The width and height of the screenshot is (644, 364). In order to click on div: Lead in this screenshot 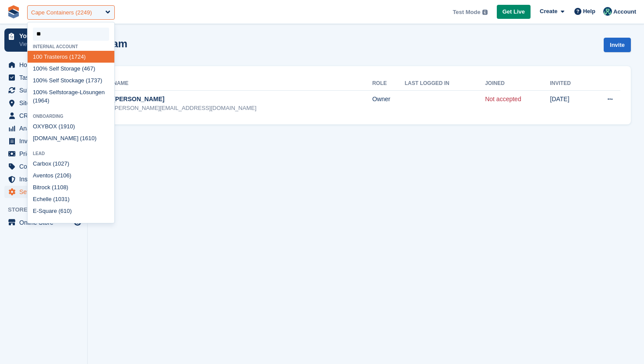, I will do `click(71, 153)`.